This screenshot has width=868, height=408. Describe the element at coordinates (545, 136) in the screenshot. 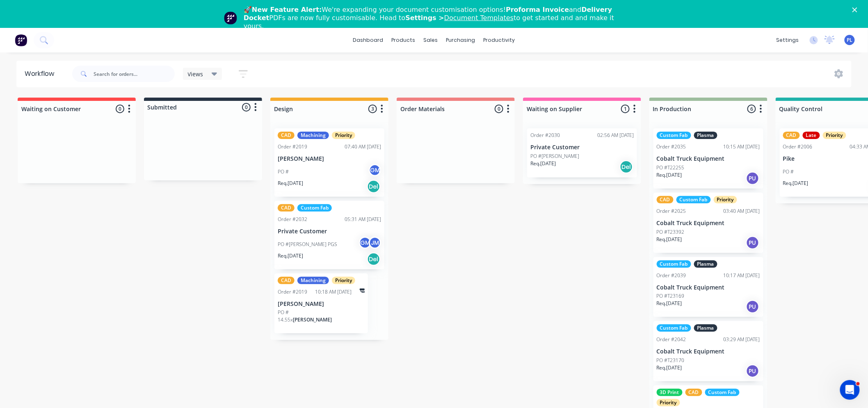

I see `div: Order #2030` at that location.